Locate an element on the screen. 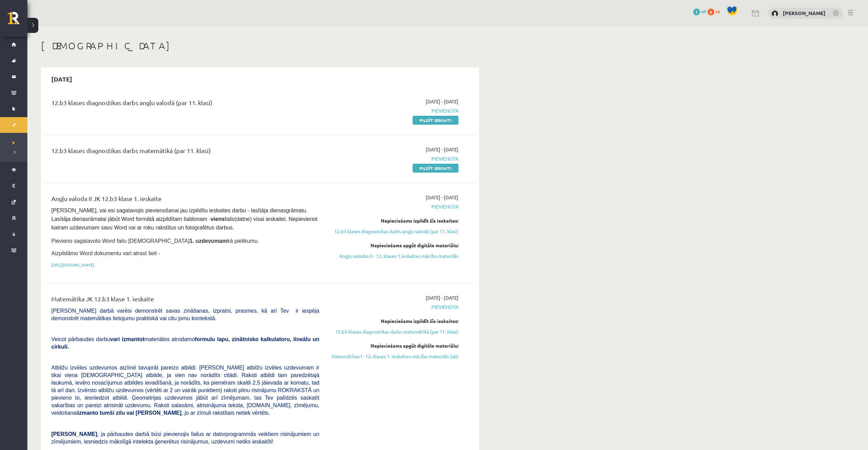  div: Angļu valoda II JK 12.b3 klase 1. ieskaite is located at coordinates (185, 200).